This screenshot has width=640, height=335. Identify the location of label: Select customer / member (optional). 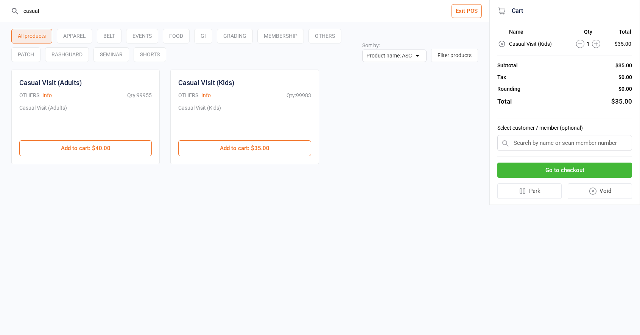
(564, 128).